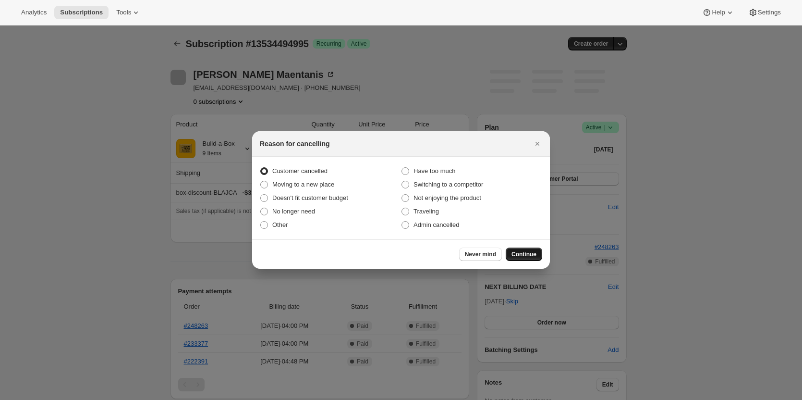 Image resolution: width=802 pixels, height=400 pixels. I want to click on button: Continue, so click(524, 254).